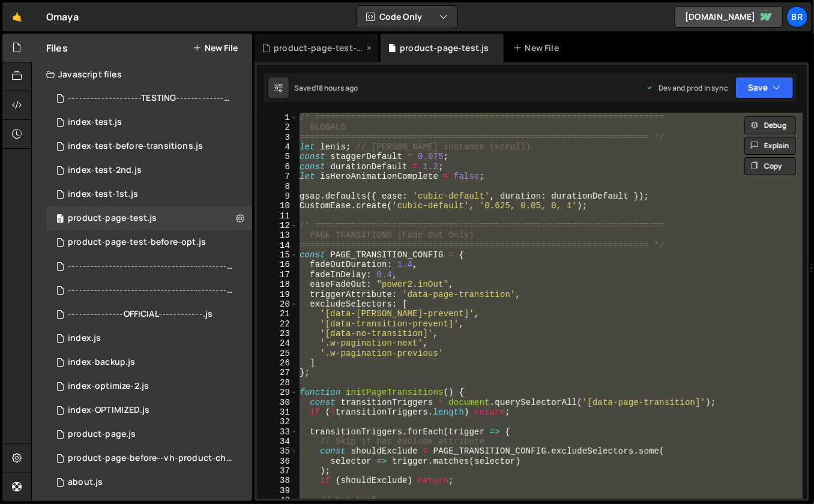 This screenshot has width=814, height=504. Describe the element at coordinates (135, 146) in the screenshot. I see `div: index-test-before-transitions.js` at that location.